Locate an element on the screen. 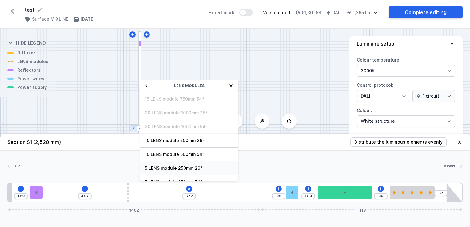  label: Control protocol: is located at coordinates (406, 91).